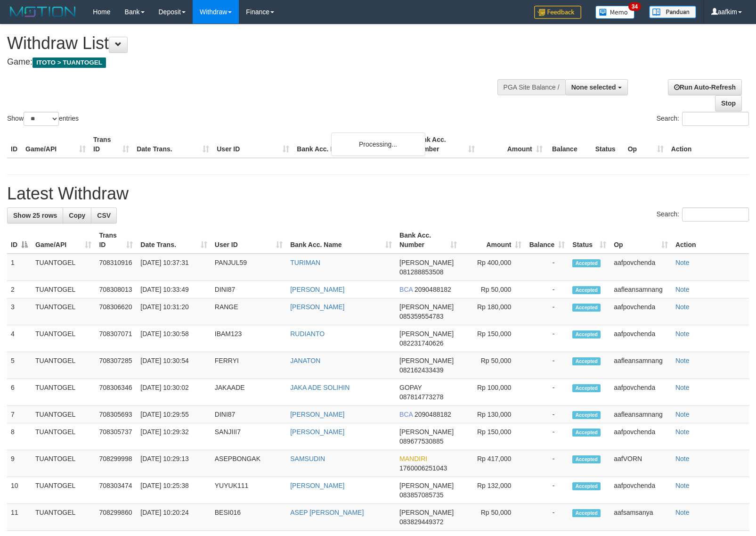 The height and width of the screenshot is (536, 756). What do you see at coordinates (410, 387) in the screenshot?
I see `span: GOPAY` at bounding box center [410, 387].